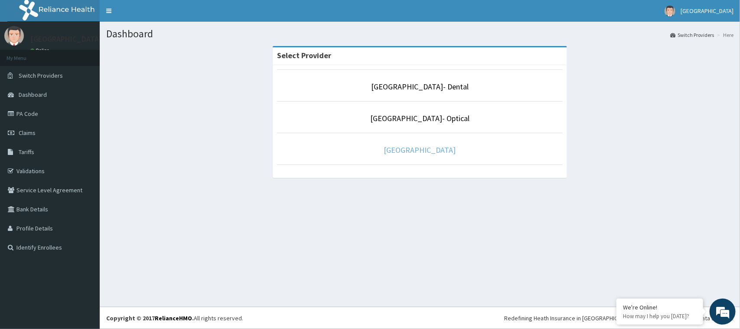 This screenshot has height=329, width=740. Describe the element at coordinates (41, 50) in the screenshot. I see `a: Online` at that location.